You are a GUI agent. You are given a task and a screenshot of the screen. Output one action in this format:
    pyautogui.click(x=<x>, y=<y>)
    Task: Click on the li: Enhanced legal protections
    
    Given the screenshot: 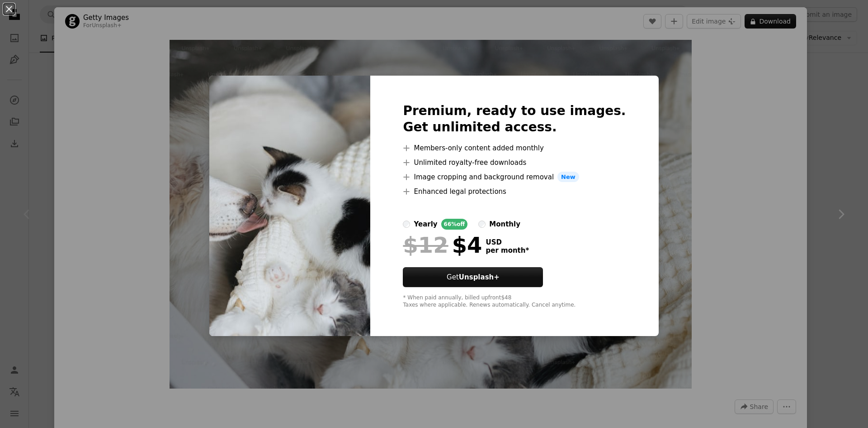 What is the action you would take?
    pyautogui.click(x=514, y=191)
    